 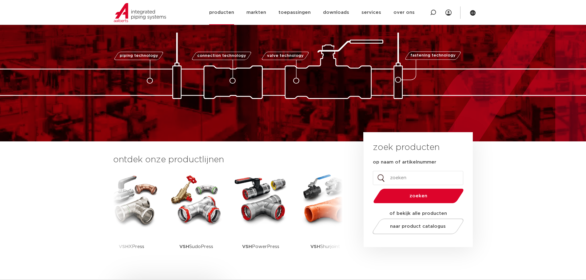 What do you see at coordinates (285, 56) in the screenshot?
I see `span: valve technology` at bounding box center [285, 56].